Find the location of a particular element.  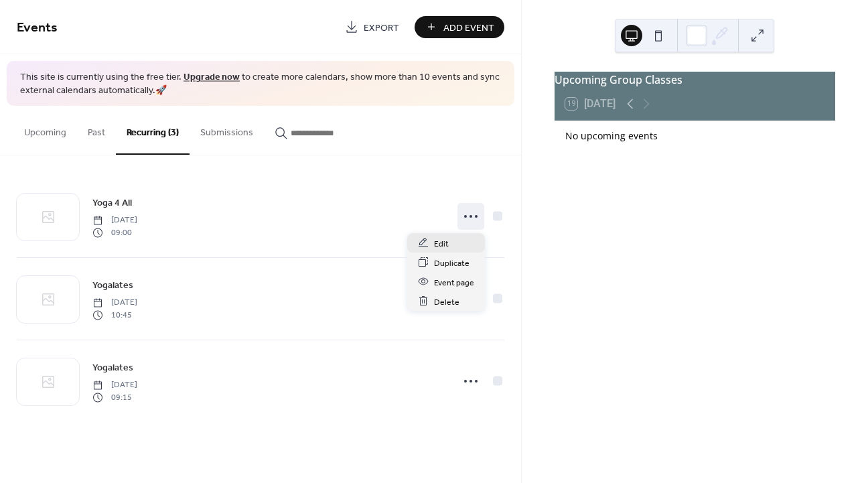

span: Events is located at coordinates (37, 28).